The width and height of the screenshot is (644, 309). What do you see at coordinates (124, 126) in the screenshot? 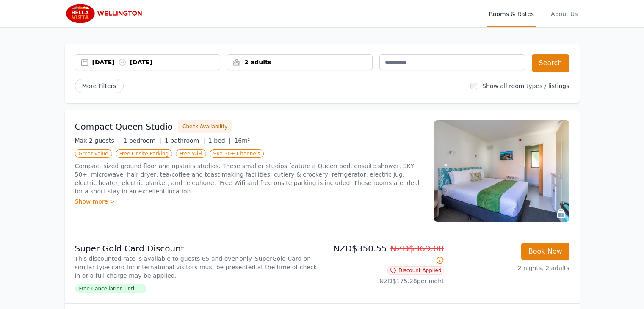
I see `h3: Compact Queen Studio` at bounding box center [124, 126].